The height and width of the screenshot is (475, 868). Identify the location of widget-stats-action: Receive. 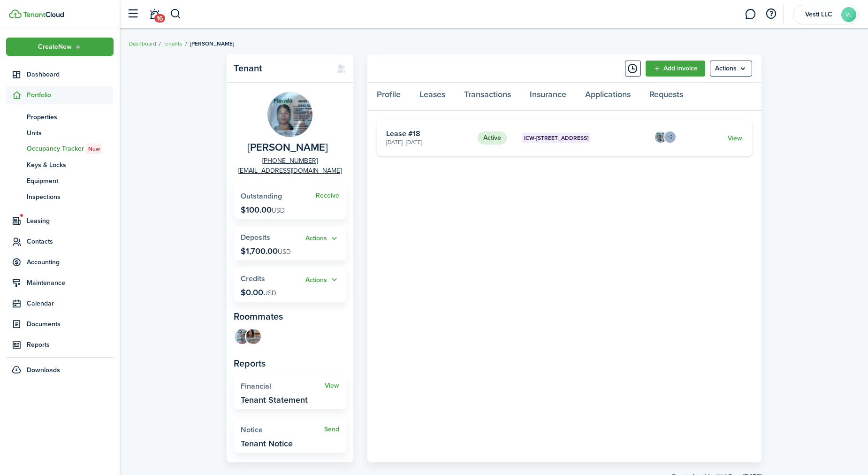
(328, 195).